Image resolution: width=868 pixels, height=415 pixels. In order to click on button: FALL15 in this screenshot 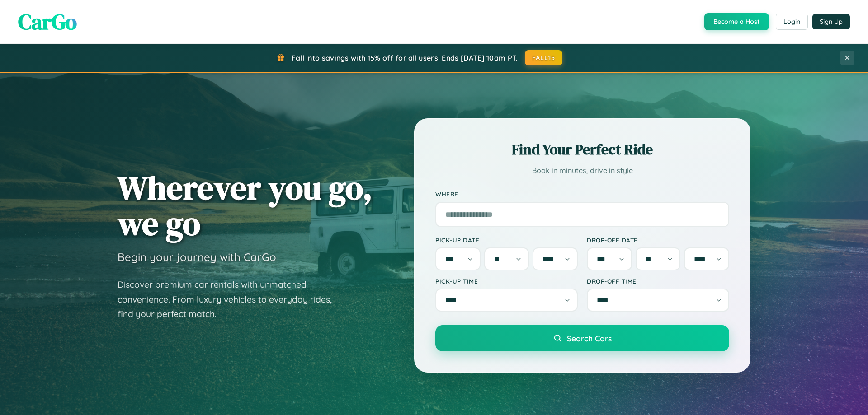, I will do `click(544, 58)`.